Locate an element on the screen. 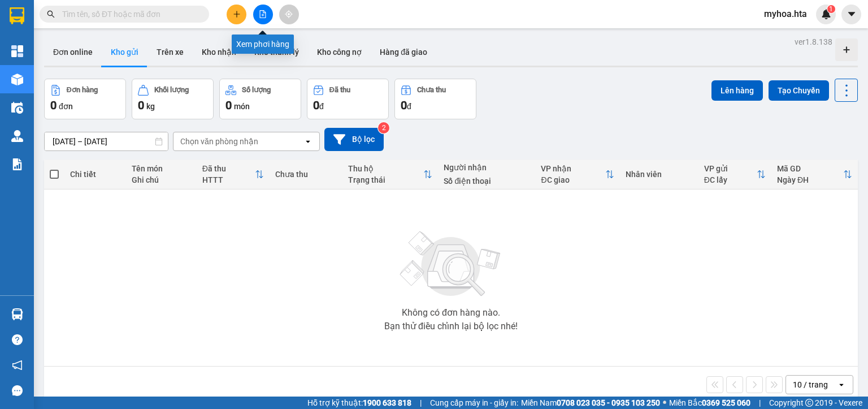  div: Trạng thái is located at coordinates (385, 180).